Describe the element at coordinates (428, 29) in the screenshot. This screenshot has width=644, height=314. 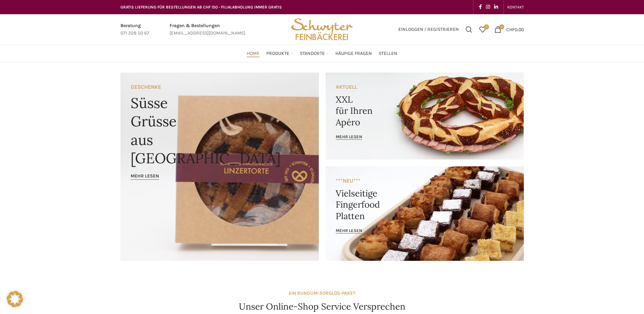
I see `span: Einloggen / Registrieren` at that location.